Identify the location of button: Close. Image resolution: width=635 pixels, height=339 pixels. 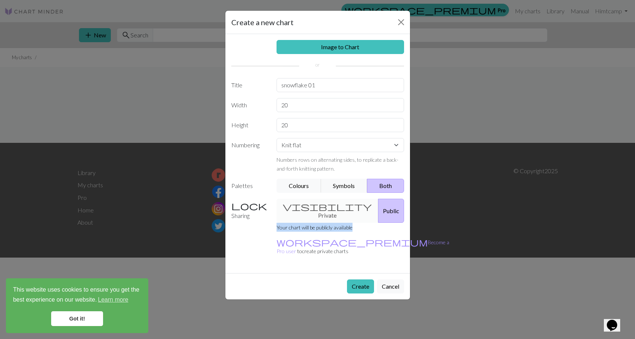
(401, 22).